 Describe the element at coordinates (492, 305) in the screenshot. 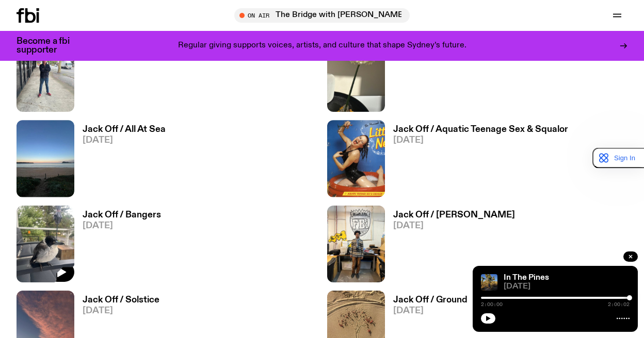

I see `span: 2:00:00` at that location.